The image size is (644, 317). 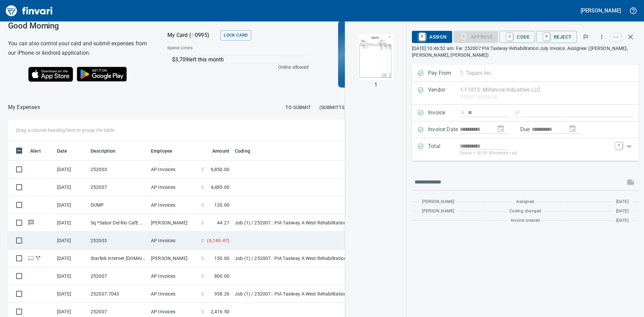 I want to click on span: Has messages, so click(x=31, y=223).